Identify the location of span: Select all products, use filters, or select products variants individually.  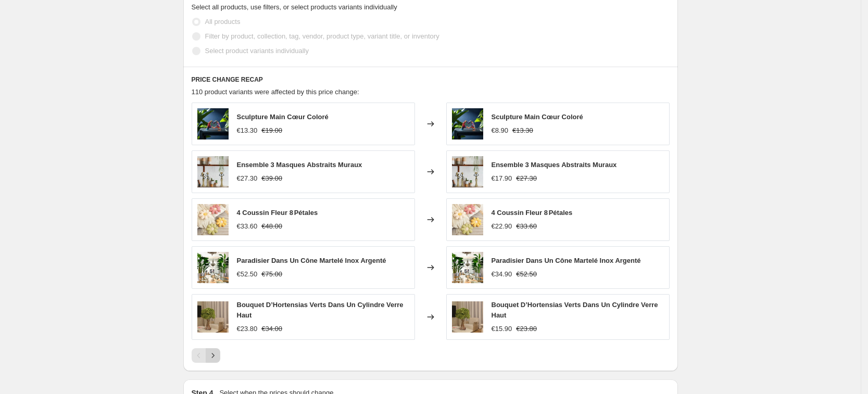
(294, 7).